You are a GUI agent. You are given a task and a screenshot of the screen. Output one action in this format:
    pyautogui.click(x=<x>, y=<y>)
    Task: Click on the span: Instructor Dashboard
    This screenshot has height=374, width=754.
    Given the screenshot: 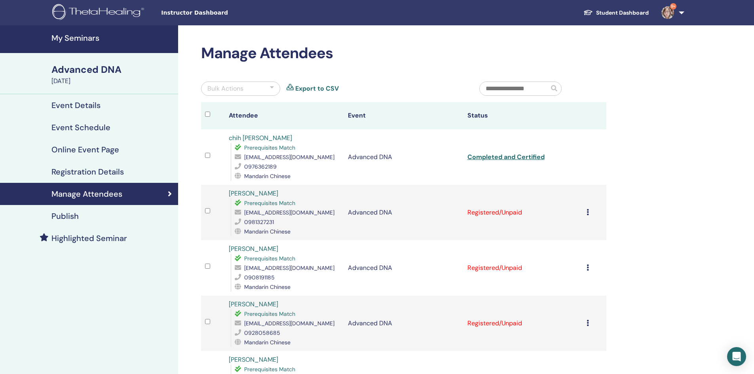 What is the action you would take?
    pyautogui.click(x=221, y=13)
    